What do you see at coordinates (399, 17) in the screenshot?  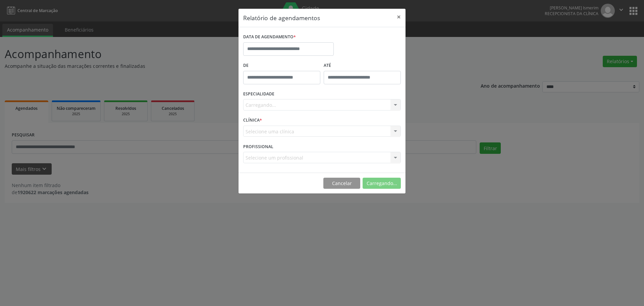 I see `button: Close` at bounding box center [399, 17].